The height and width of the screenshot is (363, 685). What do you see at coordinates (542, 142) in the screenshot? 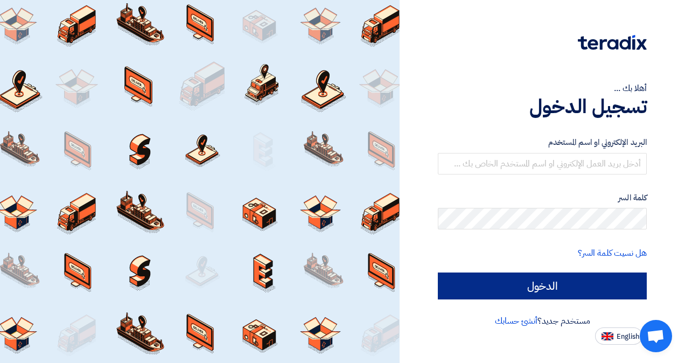
I see `label: البريد الإلكتروني او اسم المستخدم` at bounding box center [542, 142].